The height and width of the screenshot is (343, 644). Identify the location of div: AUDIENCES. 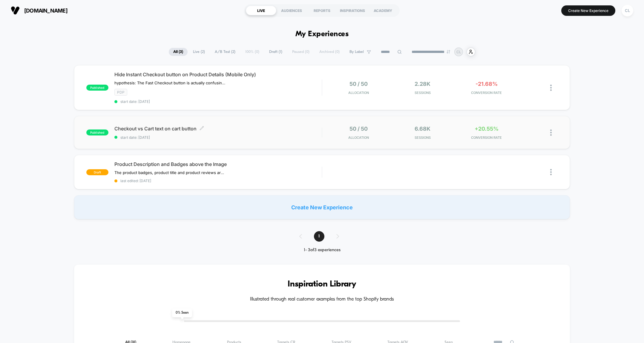
(292, 11).